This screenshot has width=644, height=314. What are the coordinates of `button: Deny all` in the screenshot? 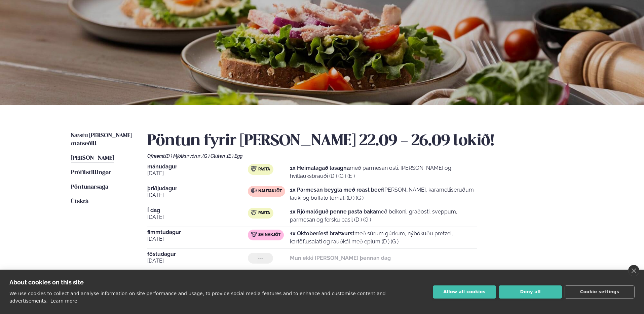 It's located at (531, 292).